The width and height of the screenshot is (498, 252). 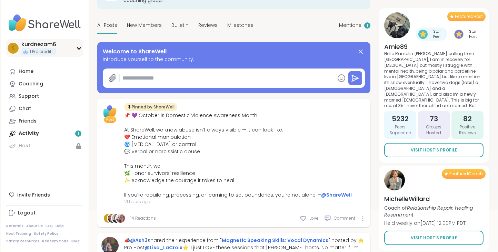 I want to click on img: Amie89, so click(x=397, y=25).